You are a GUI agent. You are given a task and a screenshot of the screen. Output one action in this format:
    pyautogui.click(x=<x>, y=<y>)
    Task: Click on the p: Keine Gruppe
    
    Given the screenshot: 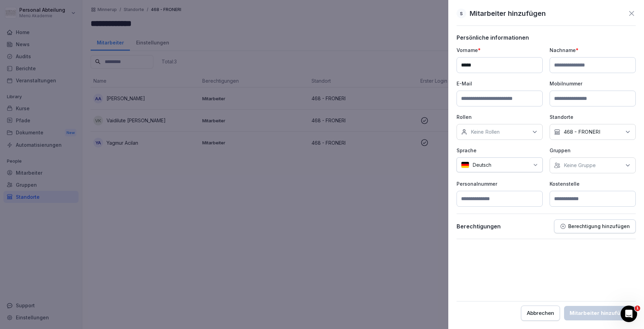 What is the action you would take?
    pyautogui.click(x=580, y=166)
    